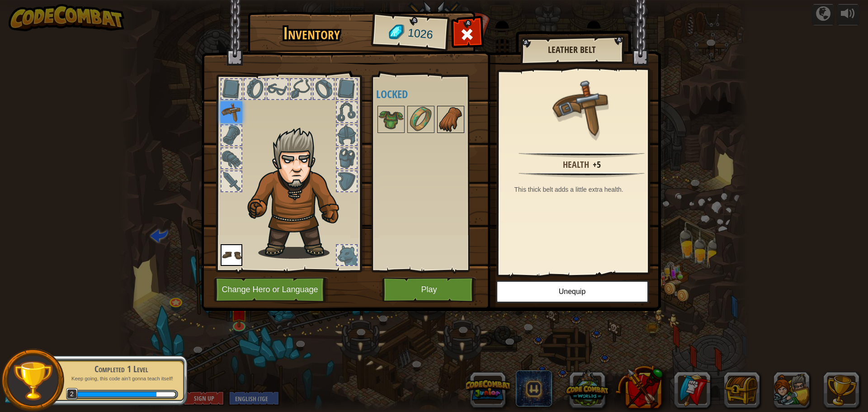 The image size is (868, 412). I want to click on button: Unequip, so click(573, 292).